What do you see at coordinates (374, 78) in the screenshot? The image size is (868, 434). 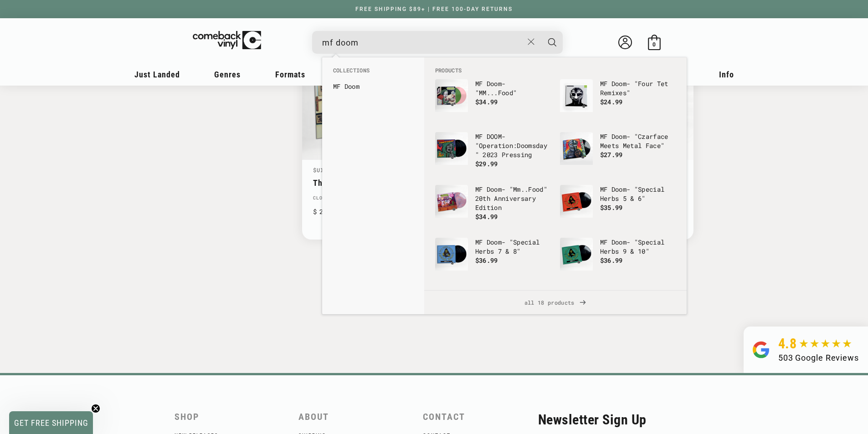 I see `div: Collections` at bounding box center [374, 78].